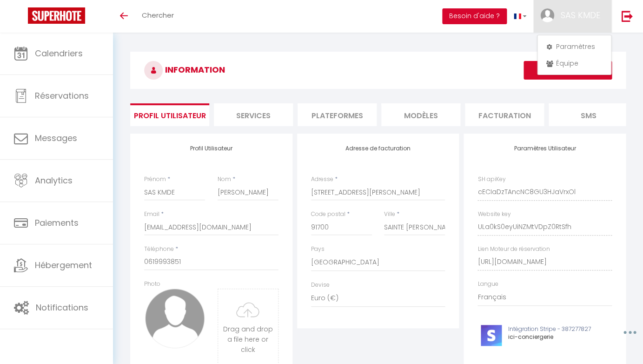 This screenshot has width=643, height=364. I want to click on button: Besoin d'aide ?, so click(475, 16).